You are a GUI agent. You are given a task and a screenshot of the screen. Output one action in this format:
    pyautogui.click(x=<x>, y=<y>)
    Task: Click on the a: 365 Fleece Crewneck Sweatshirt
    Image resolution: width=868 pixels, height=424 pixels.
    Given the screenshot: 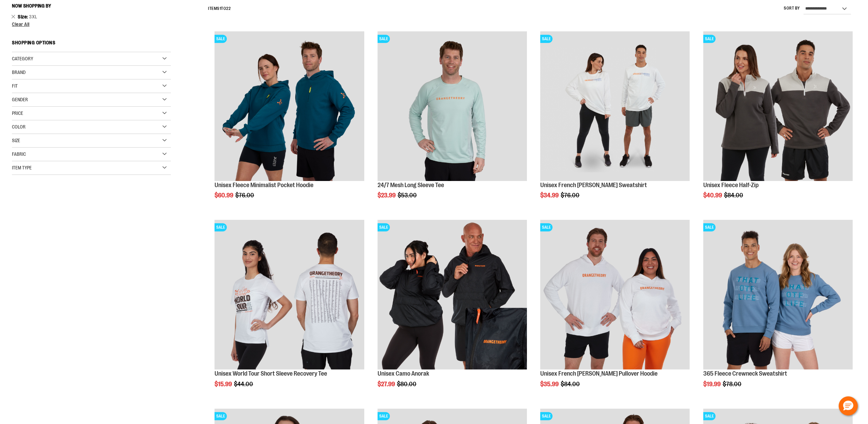 What is the action you would take?
    pyautogui.click(x=746, y=374)
    